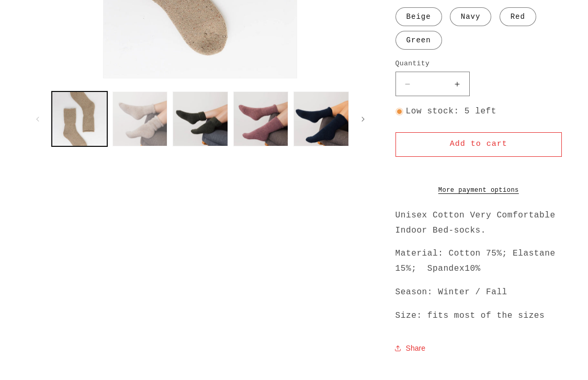  What do you see at coordinates (200, 119) in the screenshot?
I see `button: Load image 3 in gallery view` at bounding box center [200, 119].